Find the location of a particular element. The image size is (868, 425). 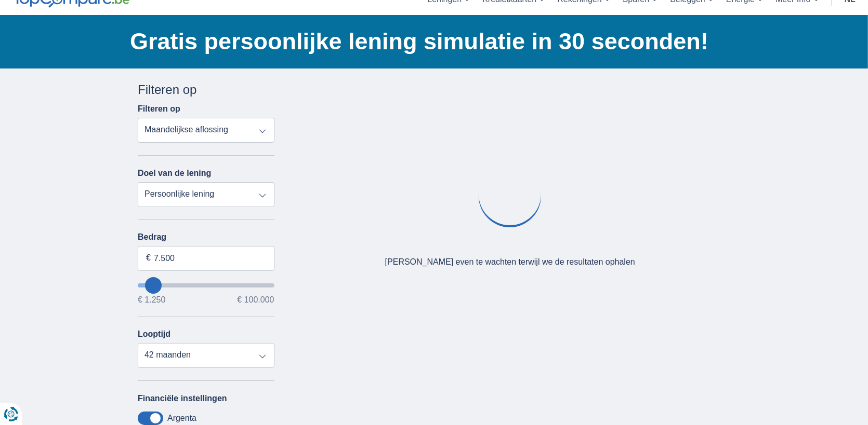

label: Argenta is located at coordinates (182, 419).